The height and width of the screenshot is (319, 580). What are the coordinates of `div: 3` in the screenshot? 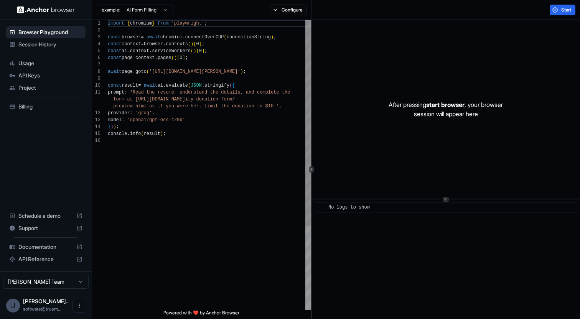 It's located at (96, 37).